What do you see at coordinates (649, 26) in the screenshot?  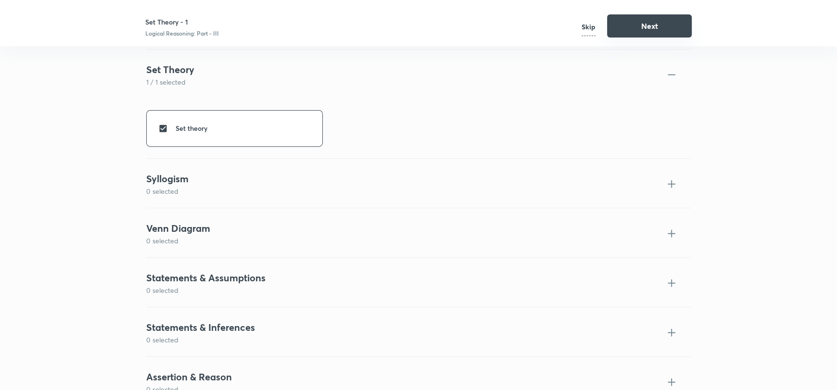 I see `button: Next` at bounding box center [649, 26].